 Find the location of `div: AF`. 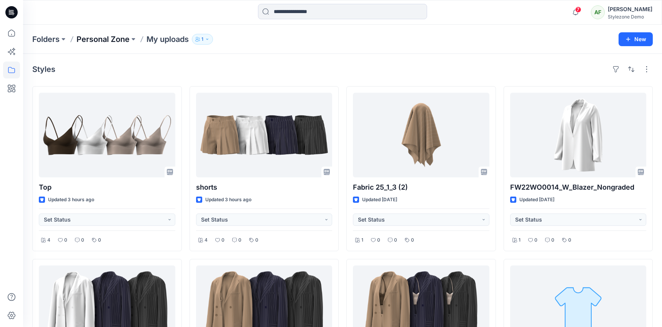

div: AF is located at coordinates (598, 12).